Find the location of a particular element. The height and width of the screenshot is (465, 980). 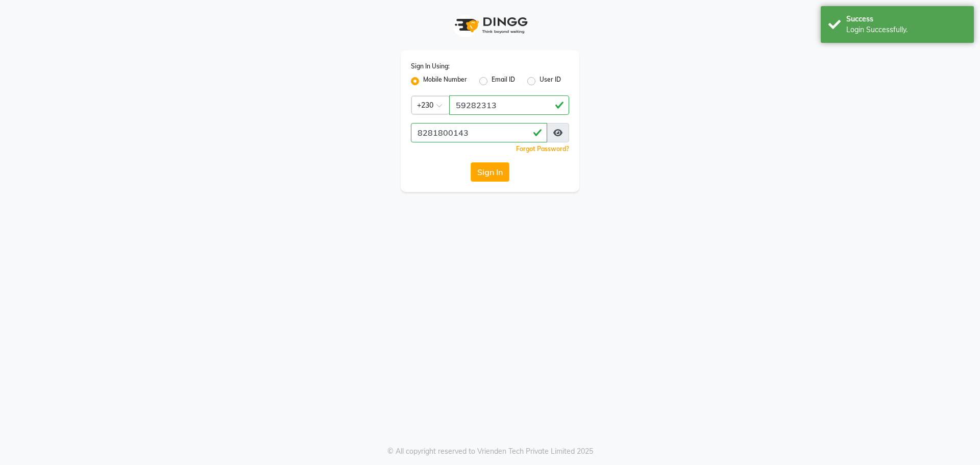

div: Success is located at coordinates (906, 19).